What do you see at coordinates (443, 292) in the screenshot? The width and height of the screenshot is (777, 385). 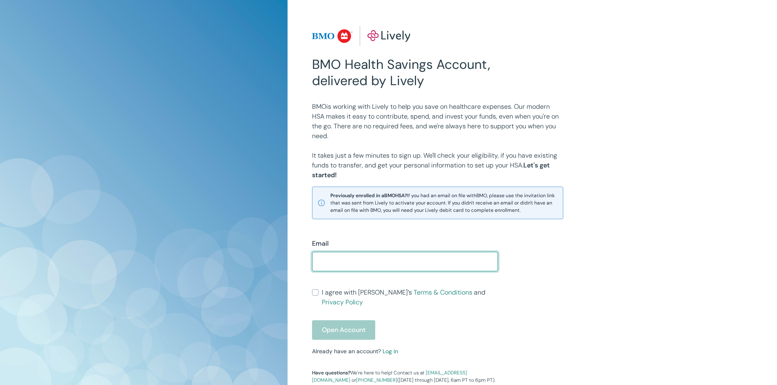 I see `a: Terms & Conditions` at bounding box center [443, 292].